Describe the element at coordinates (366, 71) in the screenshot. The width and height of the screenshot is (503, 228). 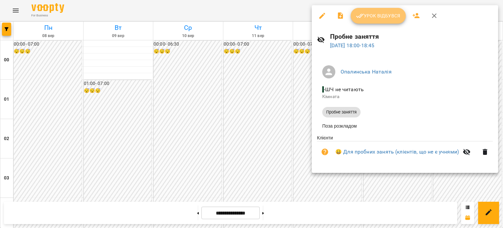
I see `a: Опалинська Наталія` at that location.